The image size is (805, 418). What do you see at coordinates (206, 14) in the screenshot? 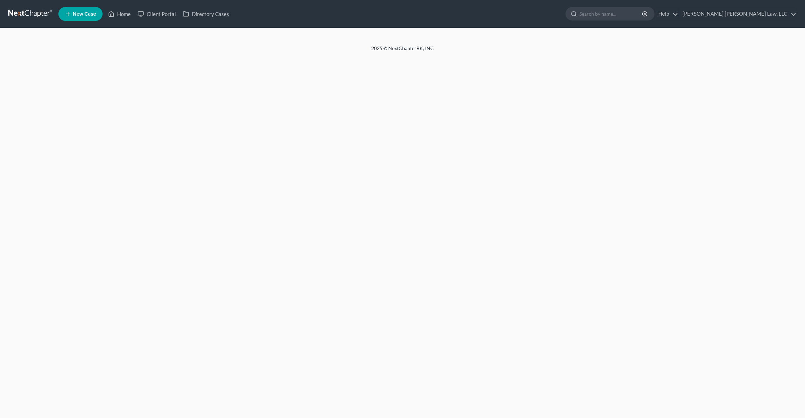
I see `a: Directory Cases` at bounding box center [206, 14].